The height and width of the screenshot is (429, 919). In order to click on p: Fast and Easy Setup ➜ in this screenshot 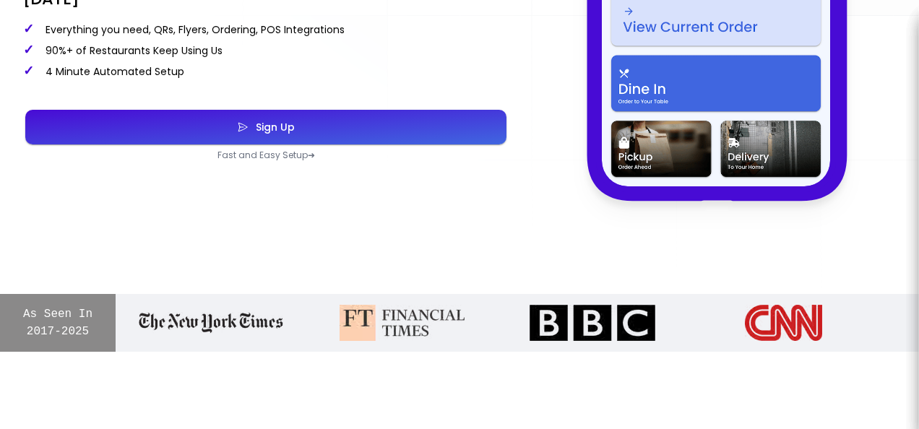, I will do `click(266, 155)`.